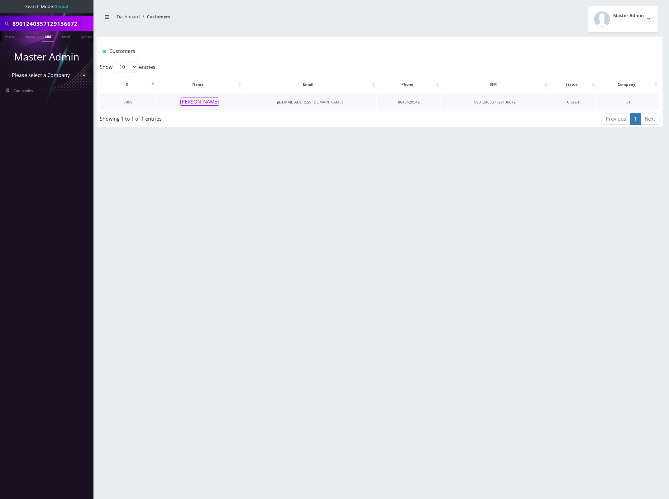 This screenshot has height=499, width=669. I want to click on span: Search Mode:, so click(47, 6).